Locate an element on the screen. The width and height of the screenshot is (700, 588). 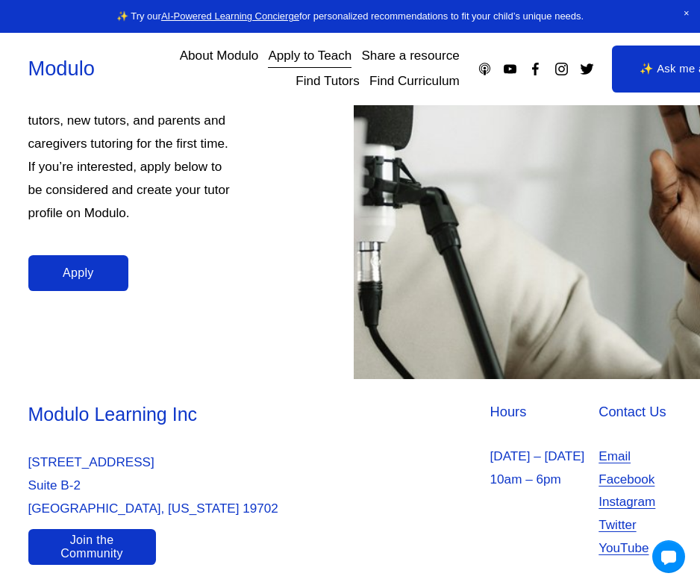
a: Apple Podcasts is located at coordinates (484, 68).